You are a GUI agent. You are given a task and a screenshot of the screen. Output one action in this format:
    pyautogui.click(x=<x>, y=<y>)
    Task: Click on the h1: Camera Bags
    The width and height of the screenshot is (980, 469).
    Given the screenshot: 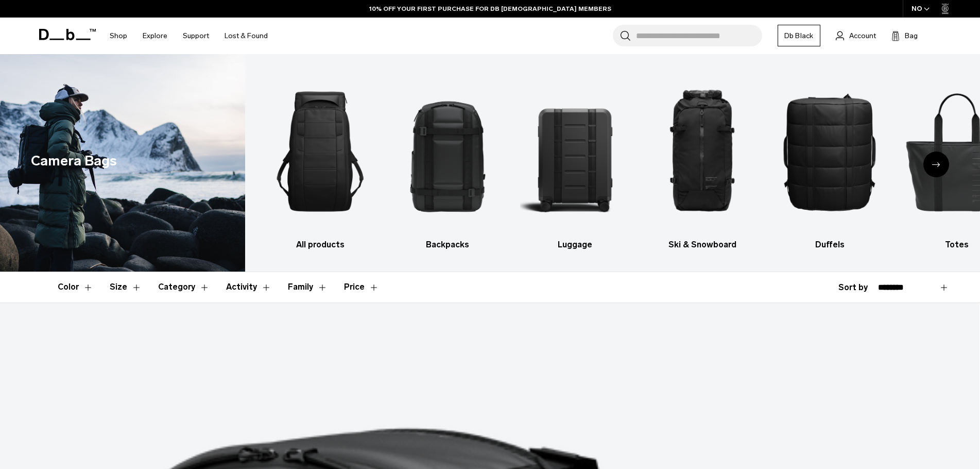 What is the action you would take?
    pyautogui.click(x=73, y=161)
    